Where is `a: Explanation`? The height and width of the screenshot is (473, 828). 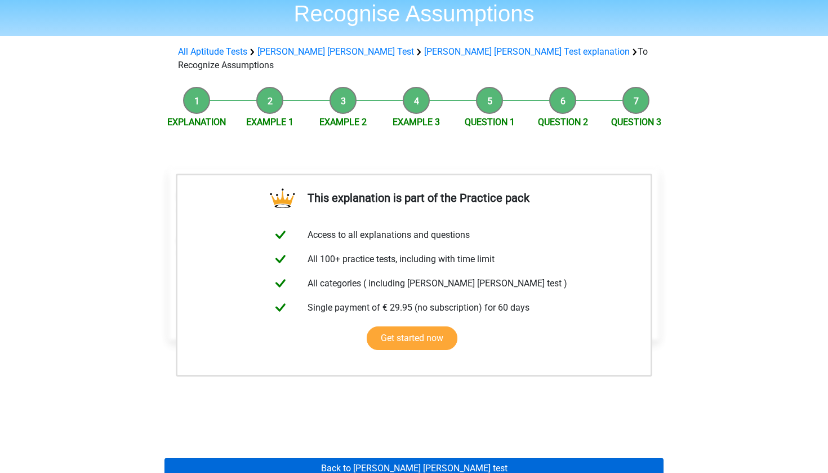 a: Explanation is located at coordinates (197, 122).